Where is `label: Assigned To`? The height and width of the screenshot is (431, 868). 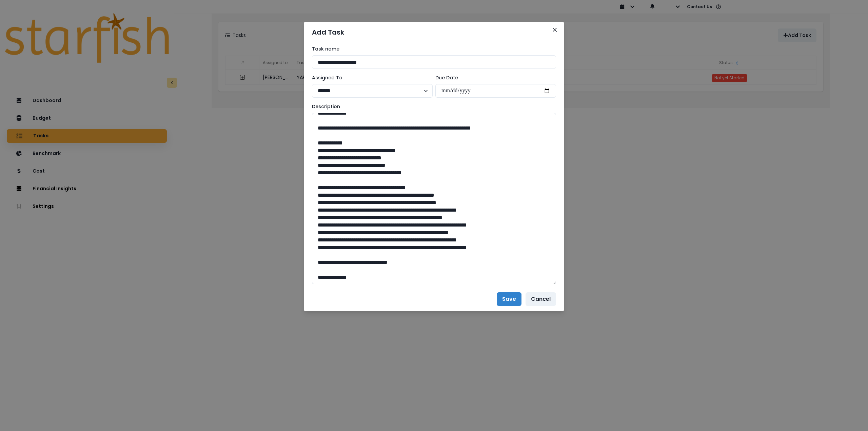
label: Assigned To is located at coordinates (370, 78).